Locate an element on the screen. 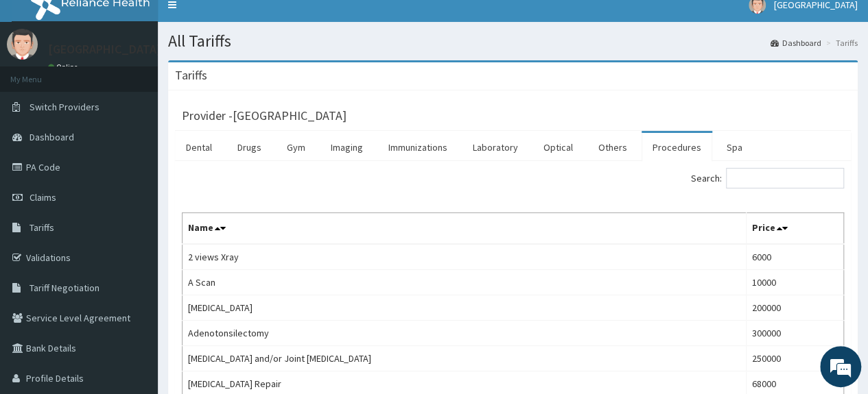 This screenshot has width=868, height=394. th: Name is located at coordinates (464, 229).